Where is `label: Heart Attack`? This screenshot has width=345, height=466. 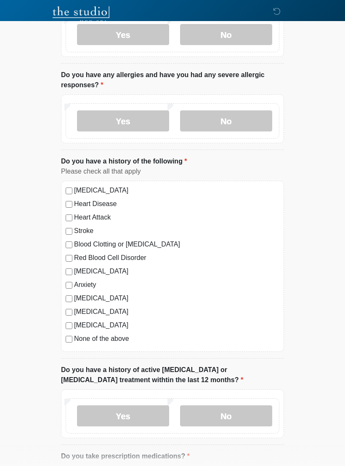
label: Heart Attack is located at coordinates (177, 217).